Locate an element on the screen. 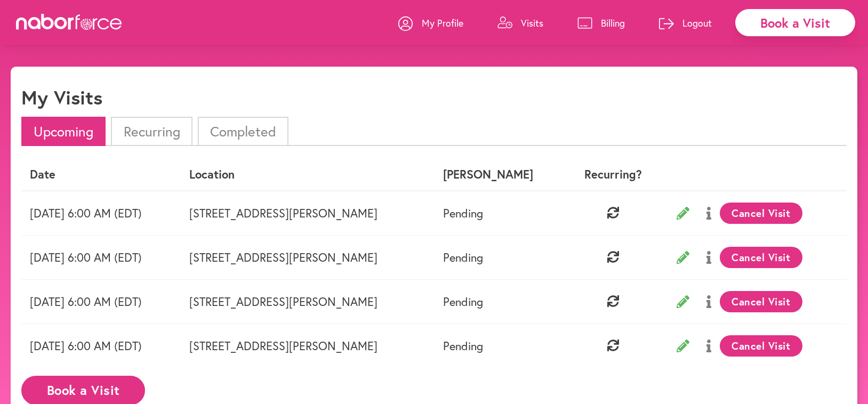  li: Recurring is located at coordinates (151, 131).